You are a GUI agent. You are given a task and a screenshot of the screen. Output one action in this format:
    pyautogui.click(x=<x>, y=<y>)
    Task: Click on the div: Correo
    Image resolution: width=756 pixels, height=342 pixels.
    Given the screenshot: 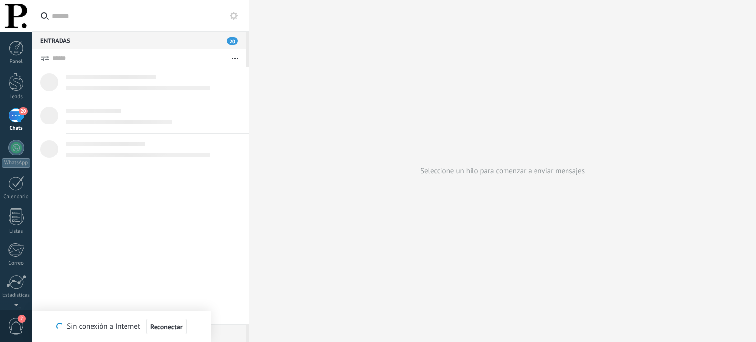 What is the action you would take?
    pyautogui.click(x=16, y=263)
    